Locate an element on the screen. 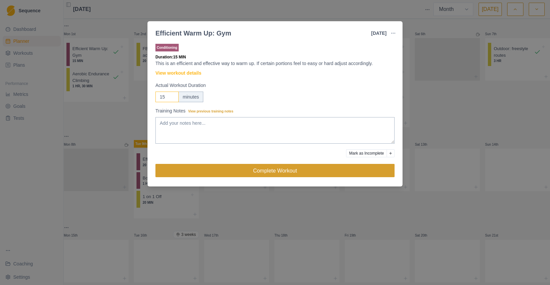  button: Complete Workout is located at coordinates (275, 171).